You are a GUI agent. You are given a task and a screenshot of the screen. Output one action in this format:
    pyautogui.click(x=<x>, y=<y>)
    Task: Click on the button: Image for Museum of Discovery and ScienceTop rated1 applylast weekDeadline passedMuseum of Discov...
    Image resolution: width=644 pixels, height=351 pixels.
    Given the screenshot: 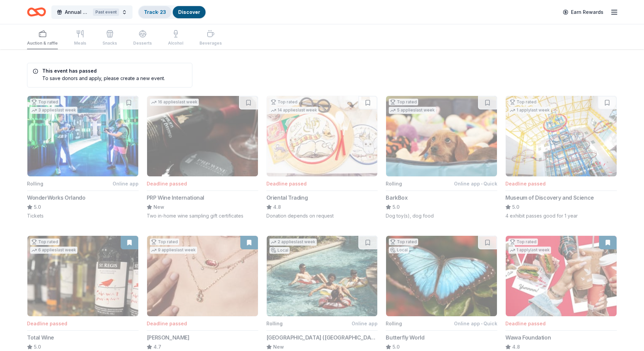 What is the action you would take?
    pyautogui.click(x=561, y=158)
    